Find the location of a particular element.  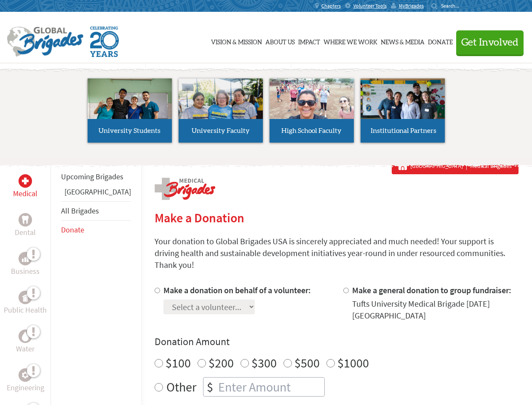

a: Where We Work is located at coordinates (351, 41).